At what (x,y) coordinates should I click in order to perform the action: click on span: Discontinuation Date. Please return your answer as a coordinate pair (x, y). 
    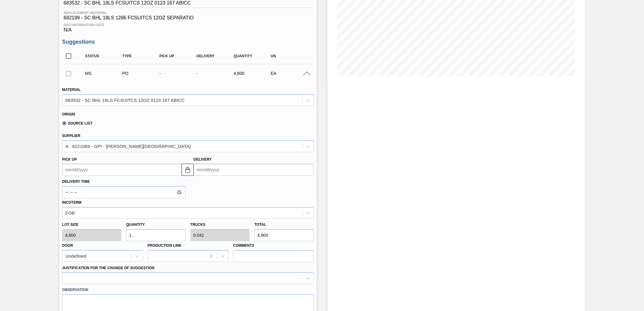
    Looking at the image, I should click on (188, 25).